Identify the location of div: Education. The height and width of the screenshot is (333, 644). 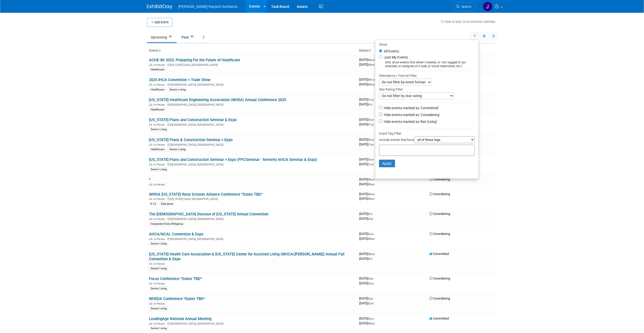
(167, 204).